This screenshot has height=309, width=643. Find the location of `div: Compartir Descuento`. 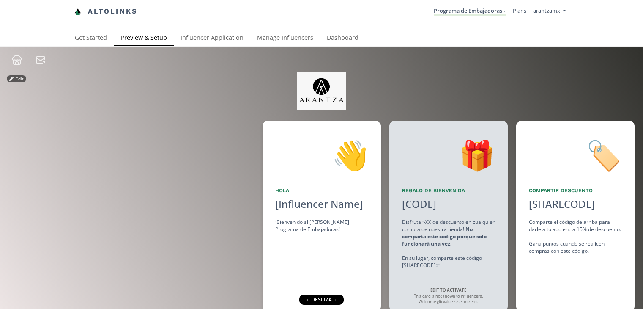

div: Compartir Descuento is located at coordinates (576, 190).